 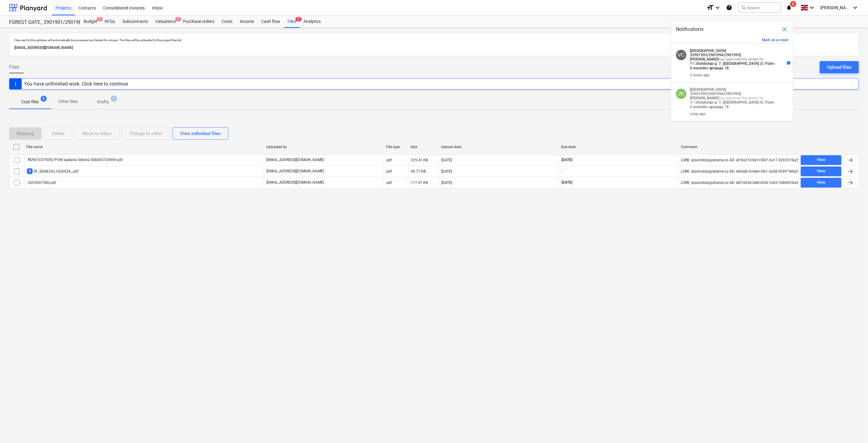 What do you see at coordinates (292, 22) in the screenshot?
I see `div: Files` at bounding box center [292, 22].